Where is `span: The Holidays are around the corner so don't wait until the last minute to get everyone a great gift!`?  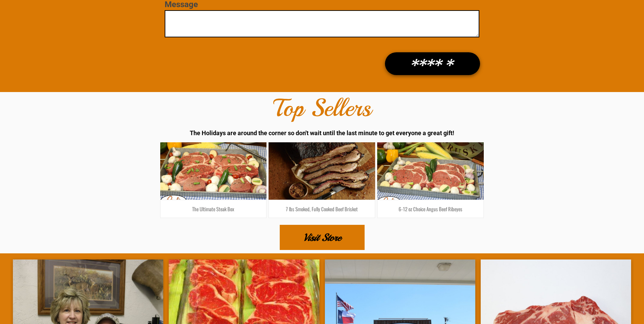 span: The Holidays are around the corner so don't wait until the last minute to get everyone a great gift! is located at coordinates (322, 133).